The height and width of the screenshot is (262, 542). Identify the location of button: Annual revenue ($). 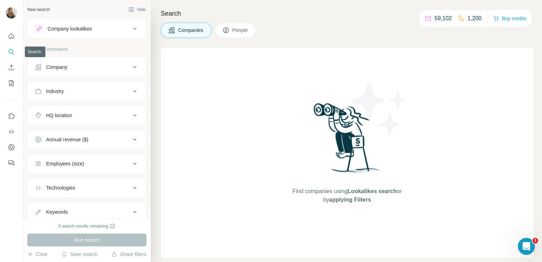
(87, 139).